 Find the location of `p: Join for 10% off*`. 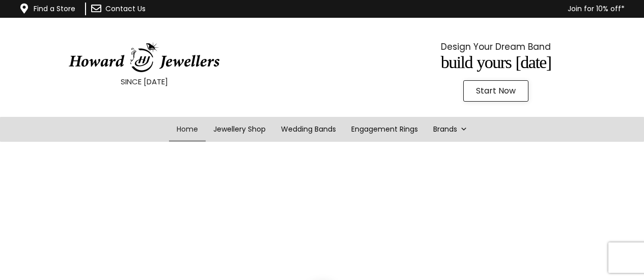

p: Join for 10% off* is located at coordinates (415, 9).